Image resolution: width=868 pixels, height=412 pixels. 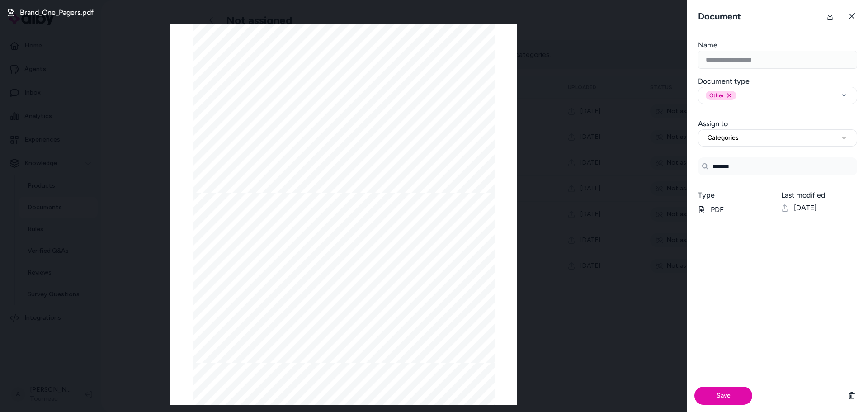 I want to click on h3: Last modified, so click(x=819, y=195).